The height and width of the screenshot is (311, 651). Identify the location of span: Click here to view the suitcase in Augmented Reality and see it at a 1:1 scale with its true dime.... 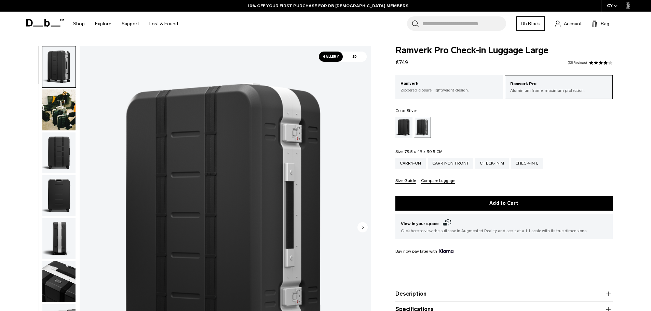
(504, 231).